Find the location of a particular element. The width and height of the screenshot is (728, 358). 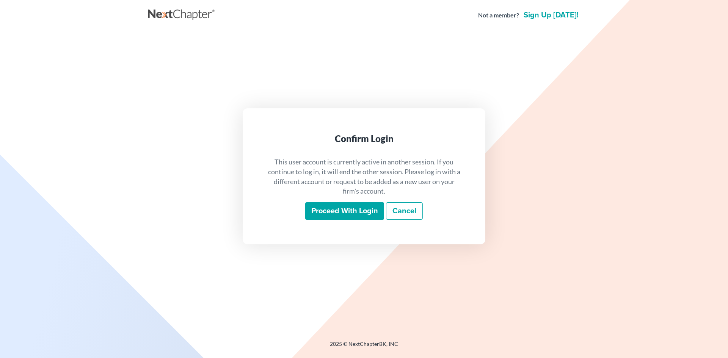

input: Proceed with login is located at coordinates (345, 211).